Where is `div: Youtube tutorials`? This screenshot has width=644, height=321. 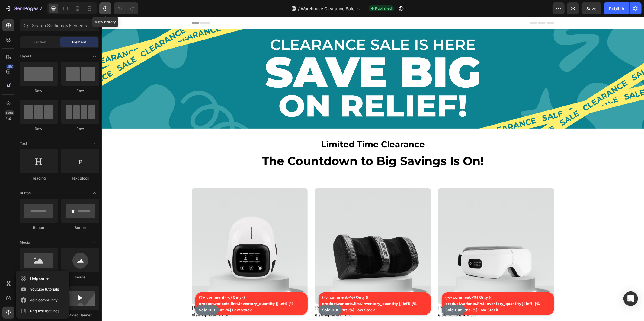
div: Youtube tutorials is located at coordinates (44, 289).